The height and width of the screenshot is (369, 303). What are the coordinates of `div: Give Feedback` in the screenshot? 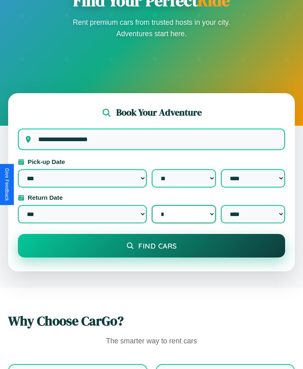 It's located at (7, 184).